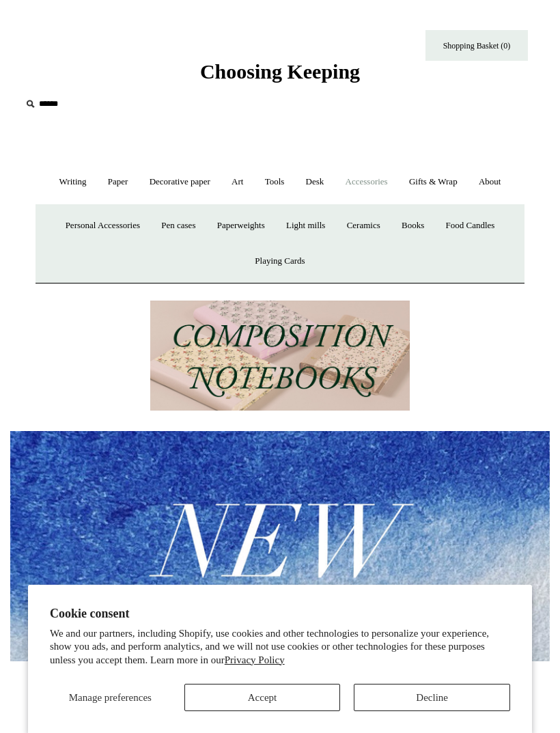  Describe the element at coordinates (262, 697) in the screenshot. I see `button: Accept` at that location.